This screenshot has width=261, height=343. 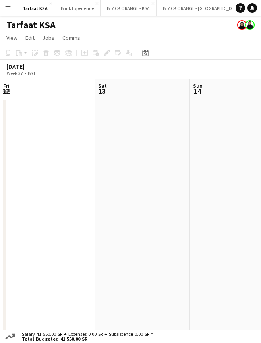 What do you see at coordinates (30, 38) in the screenshot?
I see `a: Edit` at bounding box center [30, 38].